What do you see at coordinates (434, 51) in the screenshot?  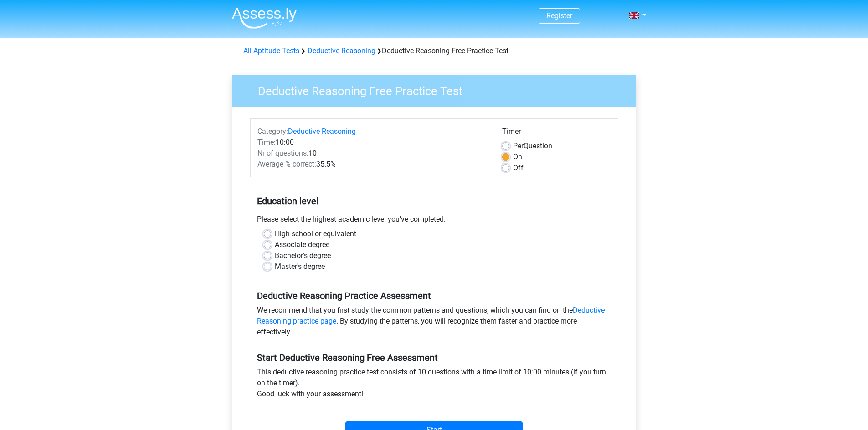 I see `div: Deductive Reasoning Free Practice Test` at bounding box center [434, 51].